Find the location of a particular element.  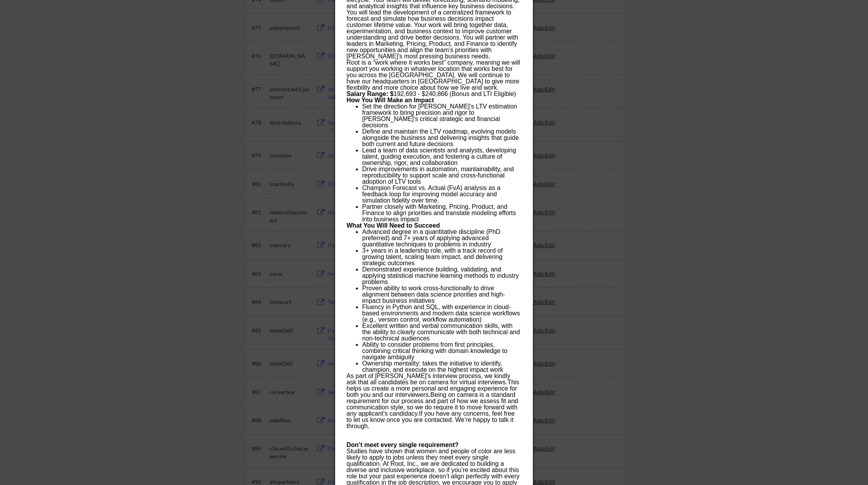

p: Ownership mentality: takes the initiative to identify, champion, and execute on the highest impac... is located at coordinates (442, 367).